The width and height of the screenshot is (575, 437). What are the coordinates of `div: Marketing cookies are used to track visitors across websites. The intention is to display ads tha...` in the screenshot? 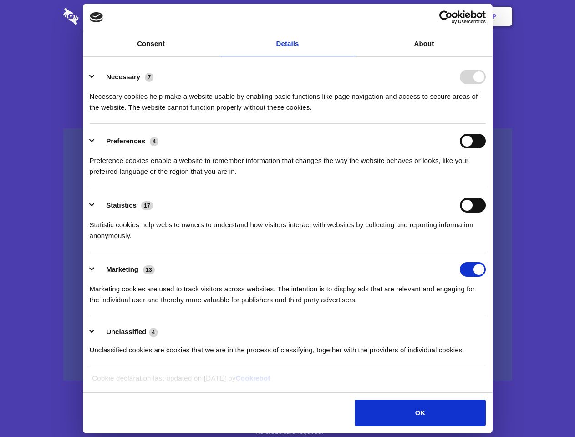 It's located at (288, 291).